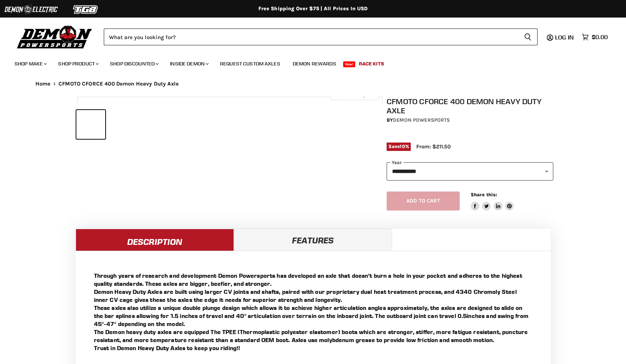 The image size is (626, 364). I want to click on span: New!, so click(349, 64).